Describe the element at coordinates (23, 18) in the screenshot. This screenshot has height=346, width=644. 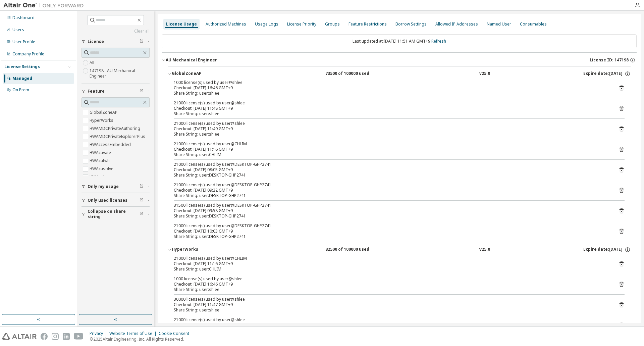
I see `div: Dashboard` at that location.